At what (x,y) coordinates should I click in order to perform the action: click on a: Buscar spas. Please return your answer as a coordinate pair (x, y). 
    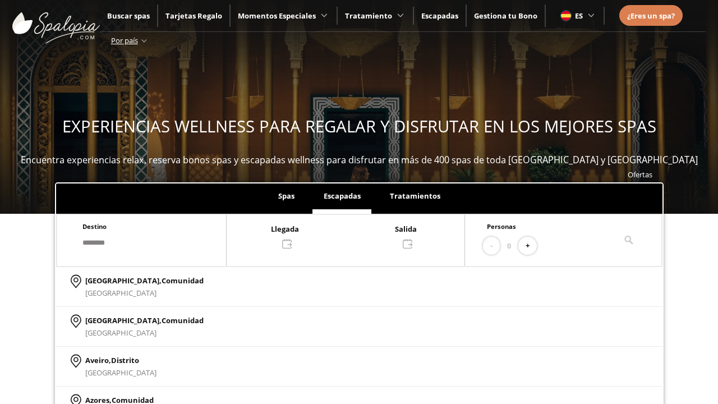
    Looking at the image, I should click on (128, 16).